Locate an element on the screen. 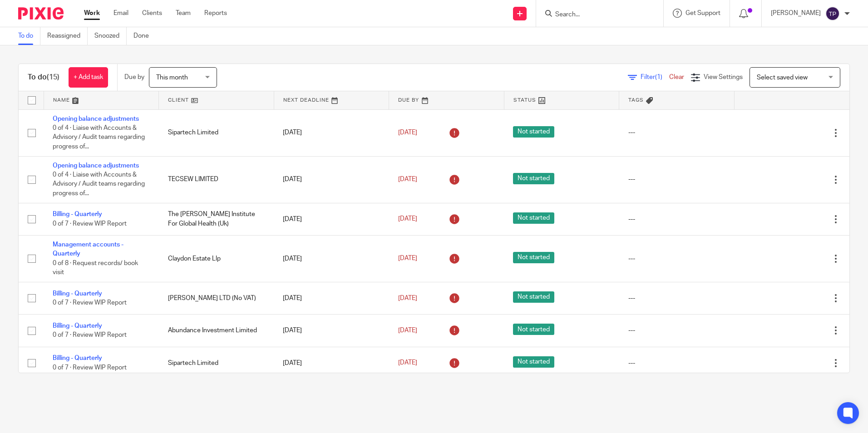 Image resolution: width=868 pixels, height=433 pixels. td: TECSEW LIMITED is located at coordinates (216, 179).